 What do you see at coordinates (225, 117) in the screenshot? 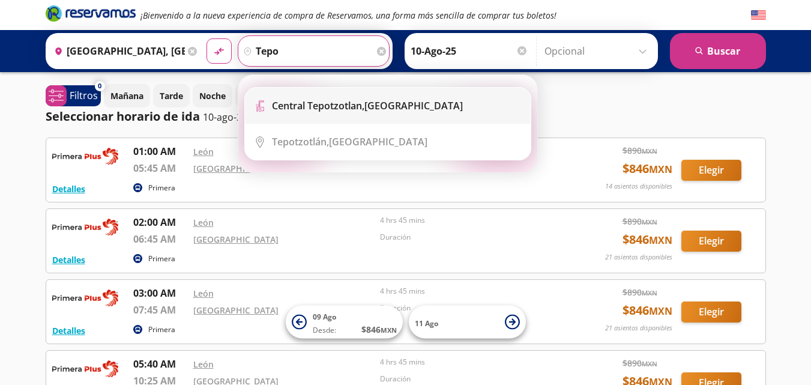
I see `p: 10-ago-25` at bounding box center [225, 117].